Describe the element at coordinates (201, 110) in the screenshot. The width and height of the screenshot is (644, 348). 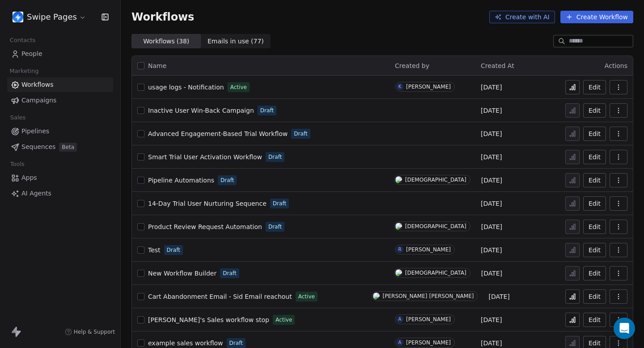
I see `span: Inactive User Win-Back Campaign` at that location.